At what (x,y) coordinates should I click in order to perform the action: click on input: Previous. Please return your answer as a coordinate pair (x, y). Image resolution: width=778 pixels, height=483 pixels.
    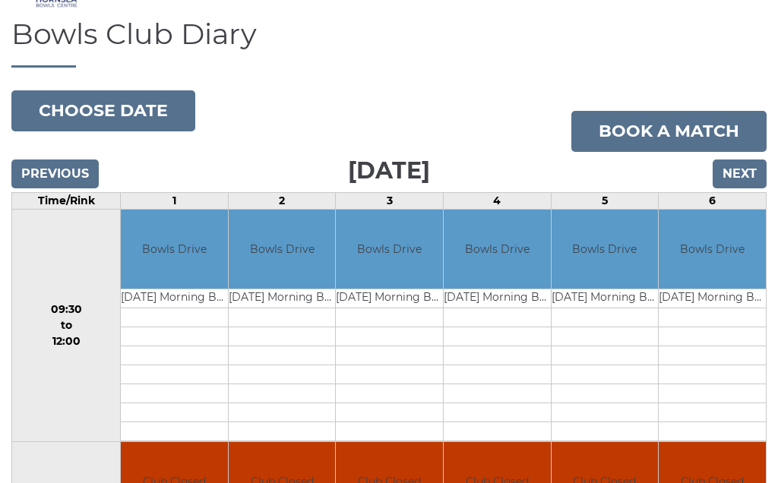
    Looking at the image, I should click on (55, 175).